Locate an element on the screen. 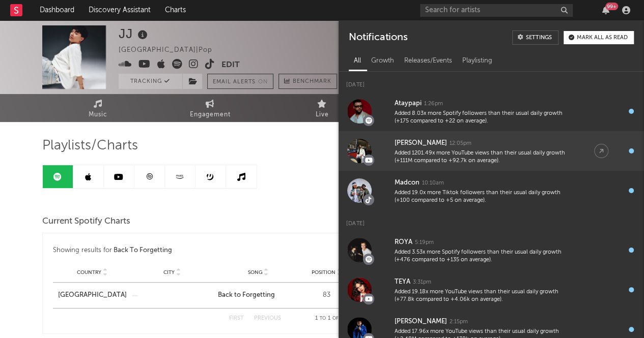 The width and height of the screenshot is (644, 338). button: Tracking is located at coordinates (150, 81).